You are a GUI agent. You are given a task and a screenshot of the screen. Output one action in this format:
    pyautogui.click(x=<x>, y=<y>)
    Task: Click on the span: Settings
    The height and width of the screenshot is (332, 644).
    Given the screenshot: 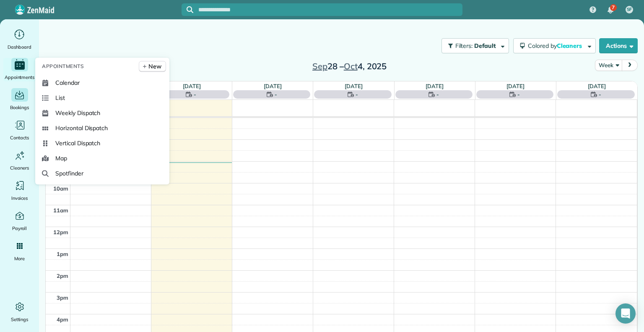 What is the action you would take?
    pyautogui.click(x=20, y=320)
    